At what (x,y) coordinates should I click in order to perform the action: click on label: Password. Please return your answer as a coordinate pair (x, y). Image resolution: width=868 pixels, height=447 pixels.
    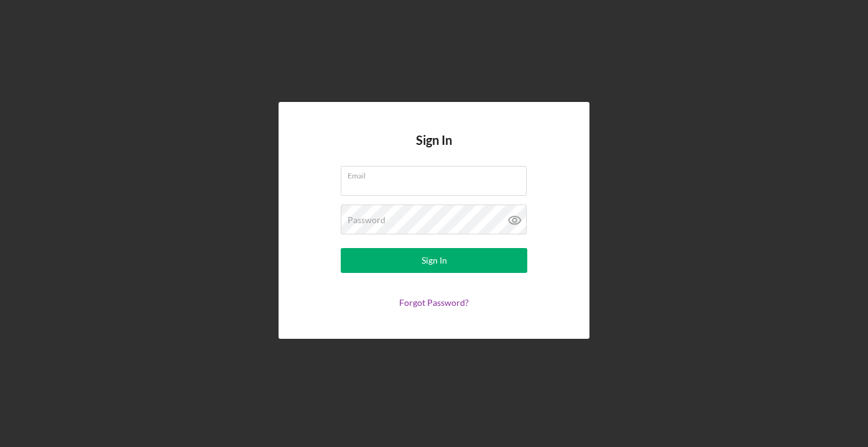
    Looking at the image, I should click on (366, 220).